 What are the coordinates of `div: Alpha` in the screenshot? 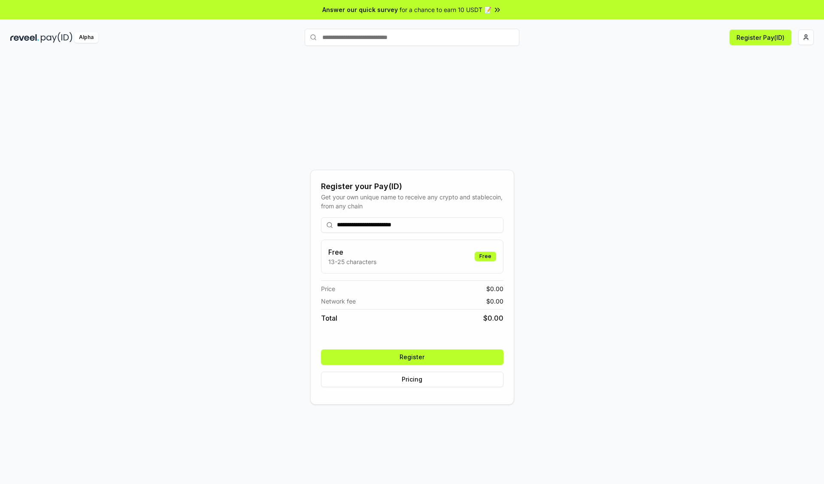 It's located at (86, 37).